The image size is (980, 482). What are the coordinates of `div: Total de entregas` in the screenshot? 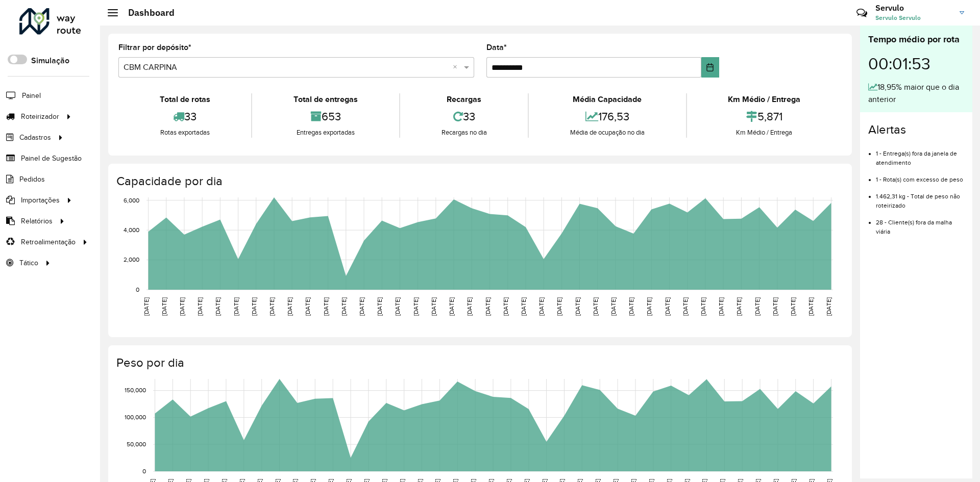 It's located at (326, 99).